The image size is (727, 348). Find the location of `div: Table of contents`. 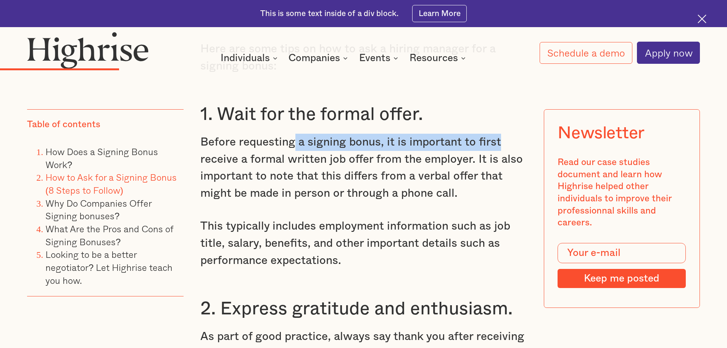

div: Table of contents is located at coordinates (64, 125).